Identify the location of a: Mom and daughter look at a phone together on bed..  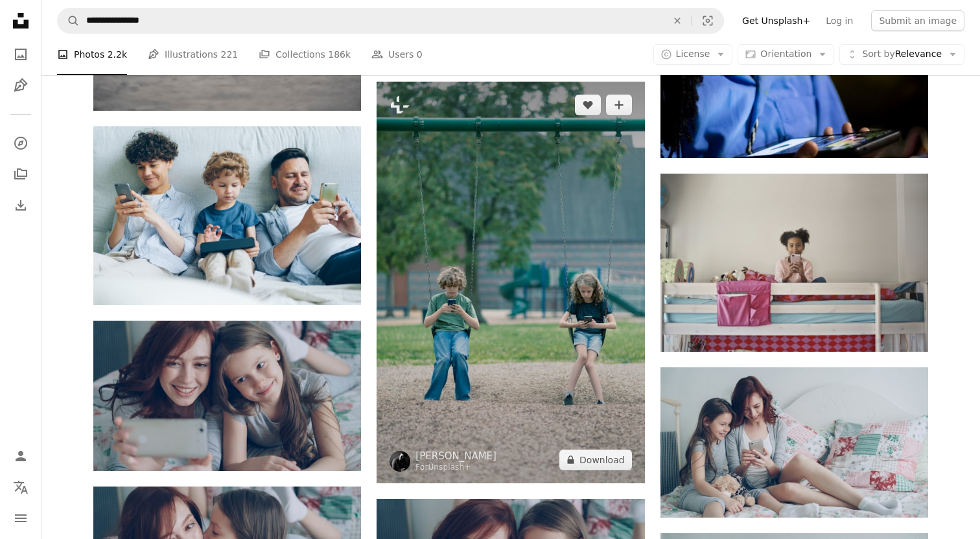
(794, 442).